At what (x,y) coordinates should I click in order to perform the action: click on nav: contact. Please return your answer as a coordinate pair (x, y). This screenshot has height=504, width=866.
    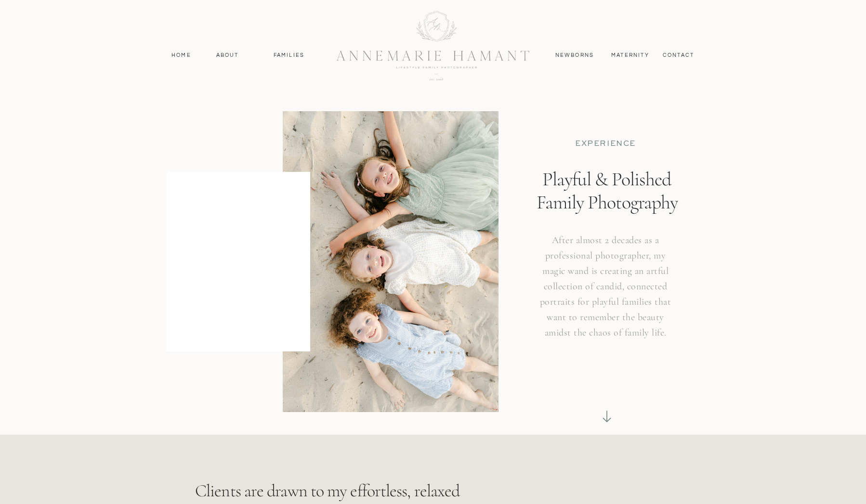
    Looking at the image, I should click on (678, 56).